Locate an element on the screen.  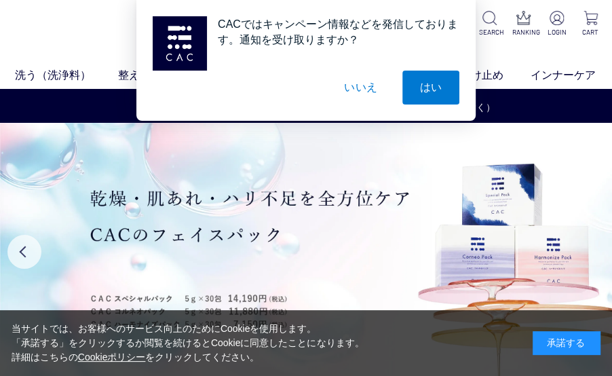
button: Previous is located at coordinates (24, 252).